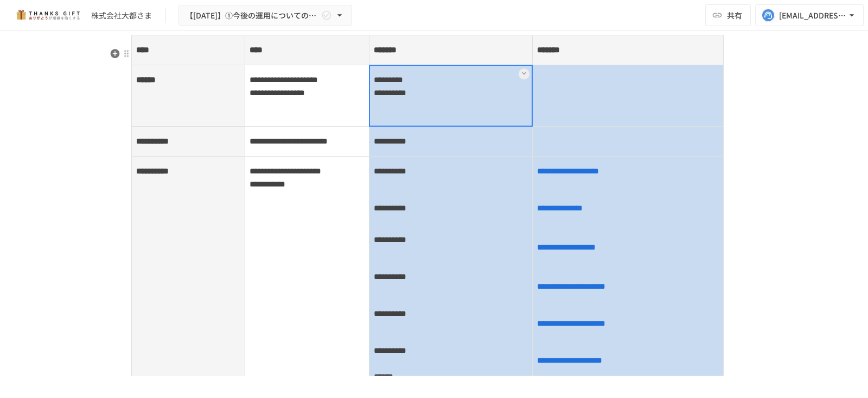 This screenshot has width=868, height=398. I want to click on button: 共有, so click(728, 15).